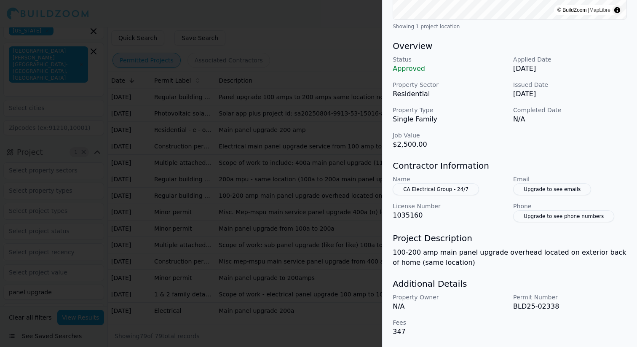 The image size is (637, 347). What do you see at coordinates (450, 135) in the screenshot?
I see `p: Job Value` at bounding box center [450, 135].